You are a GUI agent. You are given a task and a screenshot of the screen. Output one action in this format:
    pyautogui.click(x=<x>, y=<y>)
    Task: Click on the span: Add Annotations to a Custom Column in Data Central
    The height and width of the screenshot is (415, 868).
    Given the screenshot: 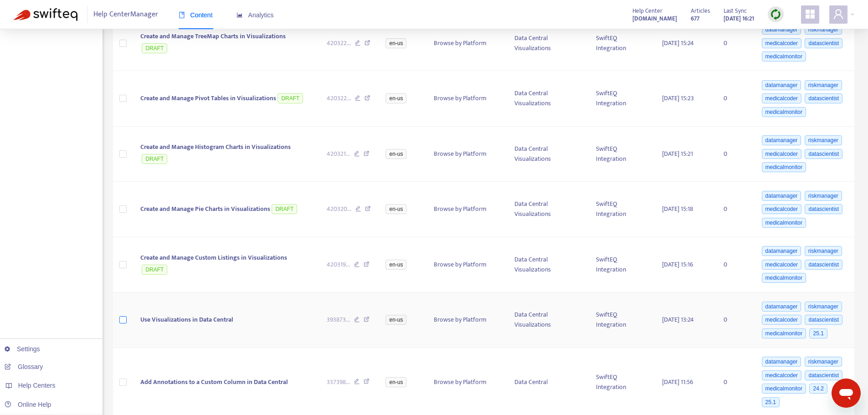 What is the action you would take?
    pyautogui.click(x=214, y=382)
    